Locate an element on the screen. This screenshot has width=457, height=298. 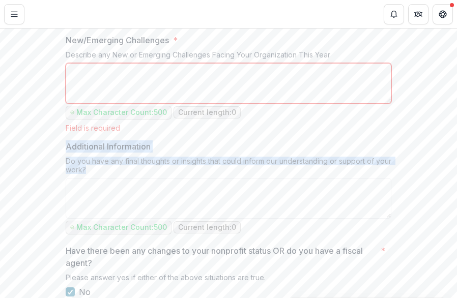
p: Have there been any changes to your nonprofit status OR do you have a fiscal agent? is located at coordinates (221, 257).